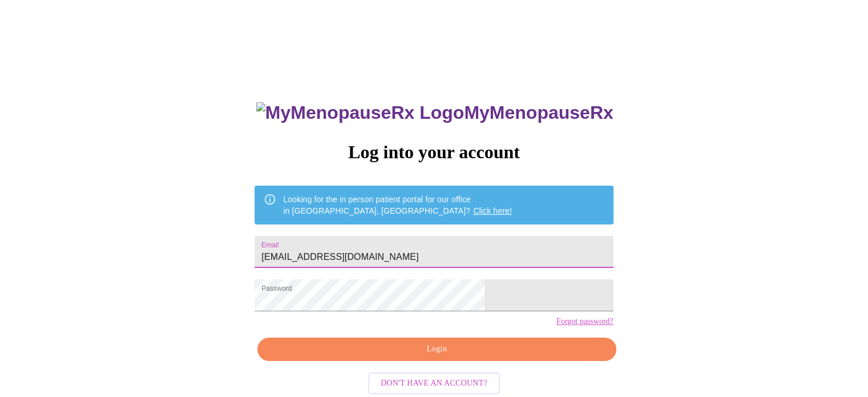 This screenshot has height=397, width=868. I want to click on button: Login, so click(437, 349).